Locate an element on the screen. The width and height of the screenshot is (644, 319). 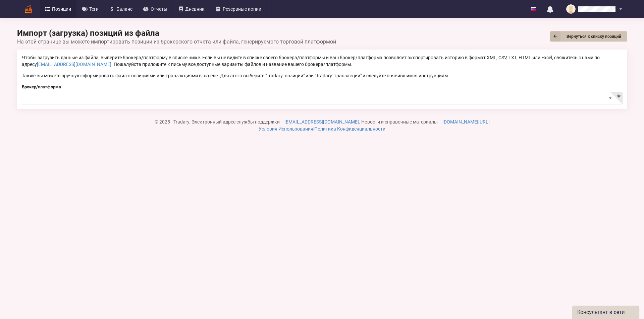
label: Брокер/платформа is located at coordinates (322, 87).